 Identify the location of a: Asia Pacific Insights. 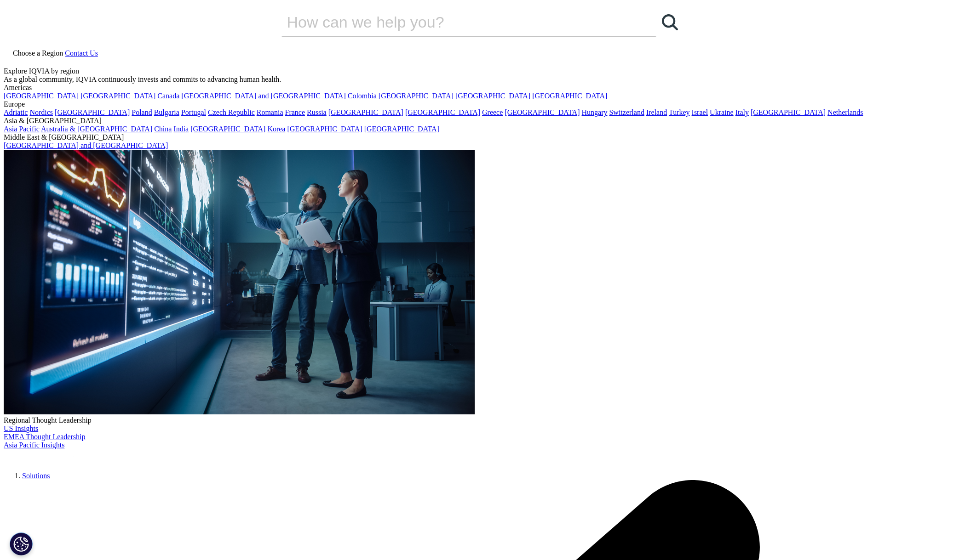
(34, 444).